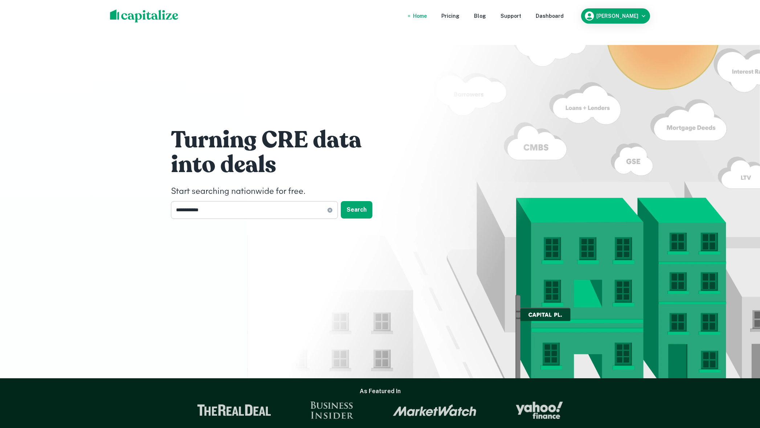 The height and width of the screenshot is (428, 760). What do you see at coordinates (234, 410) in the screenshot?
I see `img: The Real Deal` at bounding box center [234, 410].